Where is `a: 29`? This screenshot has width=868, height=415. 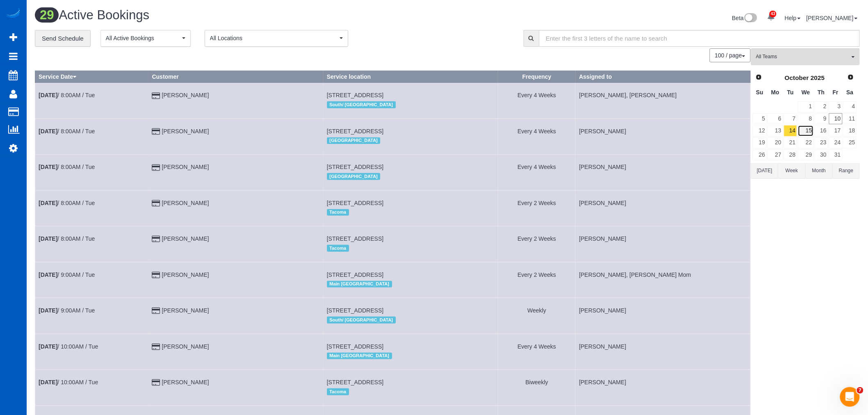 a: 29 is located at coordinates (805, 155).